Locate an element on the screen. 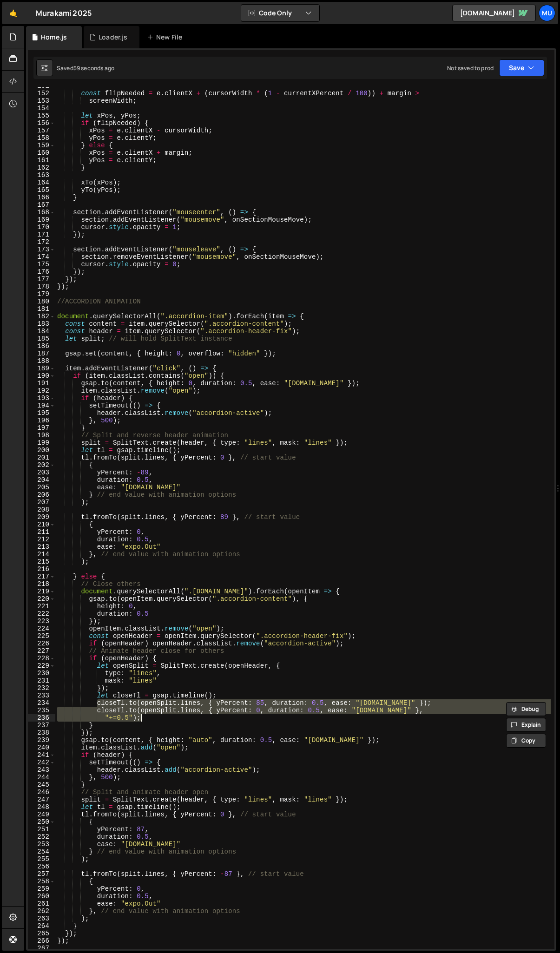  div: 220 is located at coordinates (42, 599).